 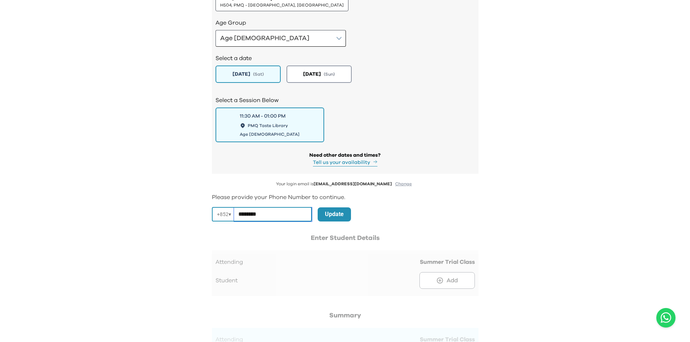 What do you see at coordinates (345, 58) in the screenshot?
I see `h2: Select a date` at bounding box center [345, 58].